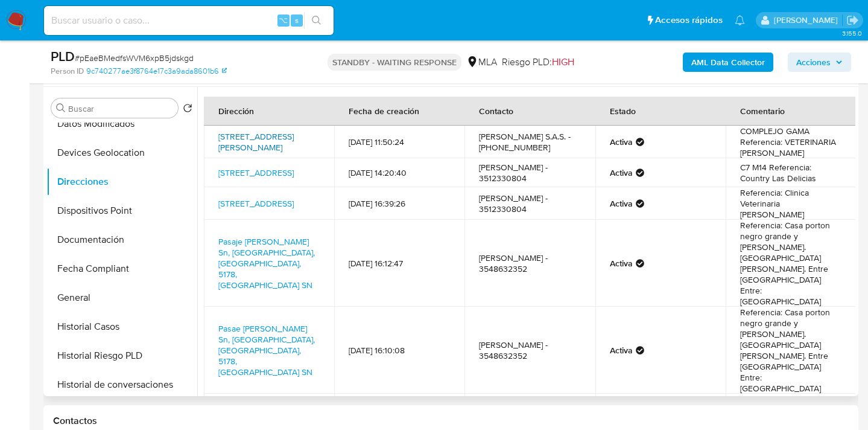  What do you see at coordinates (121, 109) in the screenshot?
I see `input: Buscar` at bounding box center [121, 109].